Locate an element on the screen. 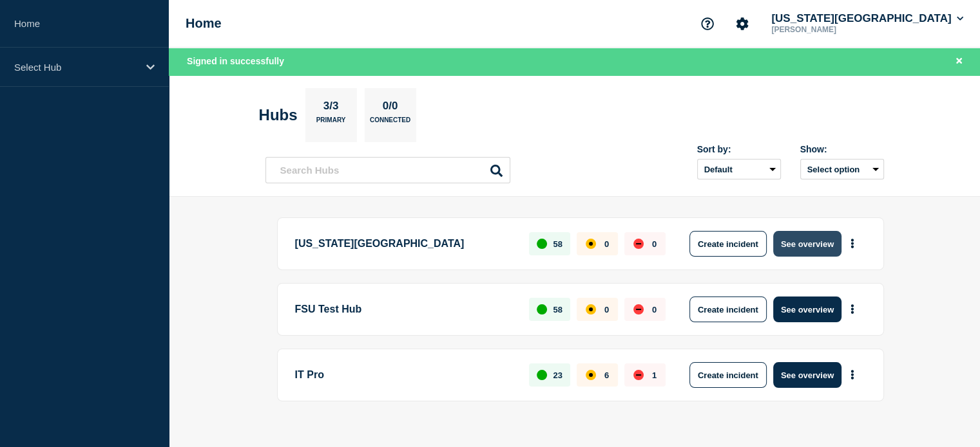 The image size is (980, 447). p: 6 is located at coordinates (606, 375).